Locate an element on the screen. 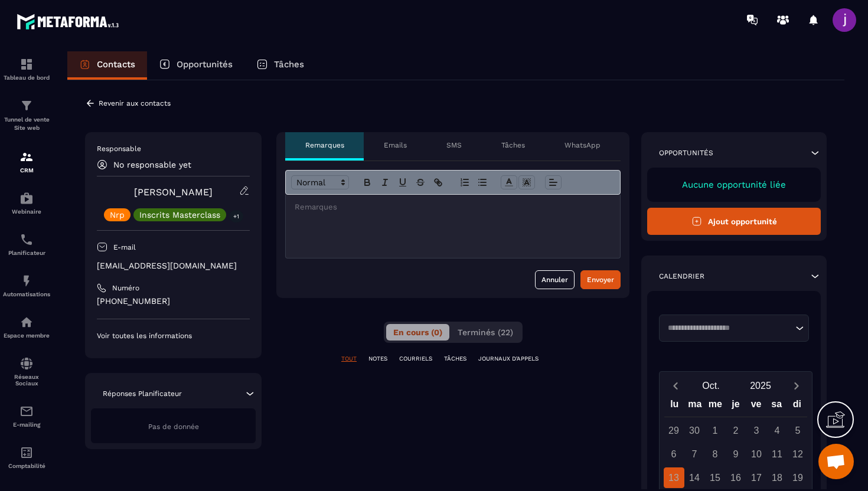  a: Opportunités is located at coordinates (195, 66).